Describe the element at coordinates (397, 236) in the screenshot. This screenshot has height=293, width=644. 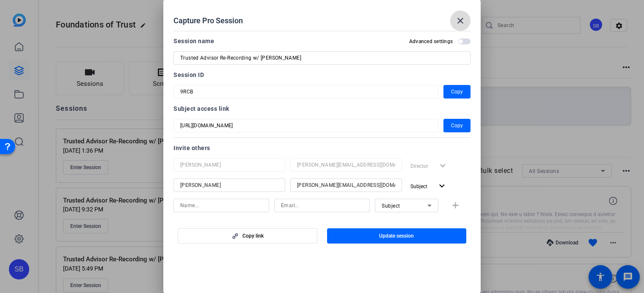
I see `button: Update session` at that location.